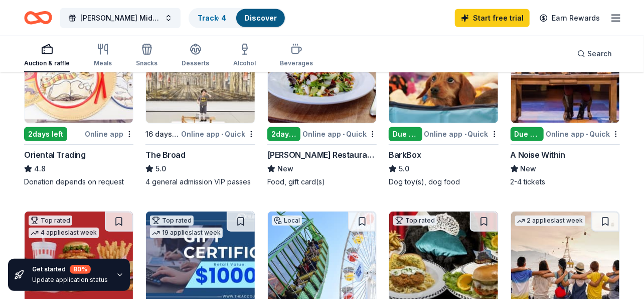  I want to click on a: Track· 4, so click(212, 18).